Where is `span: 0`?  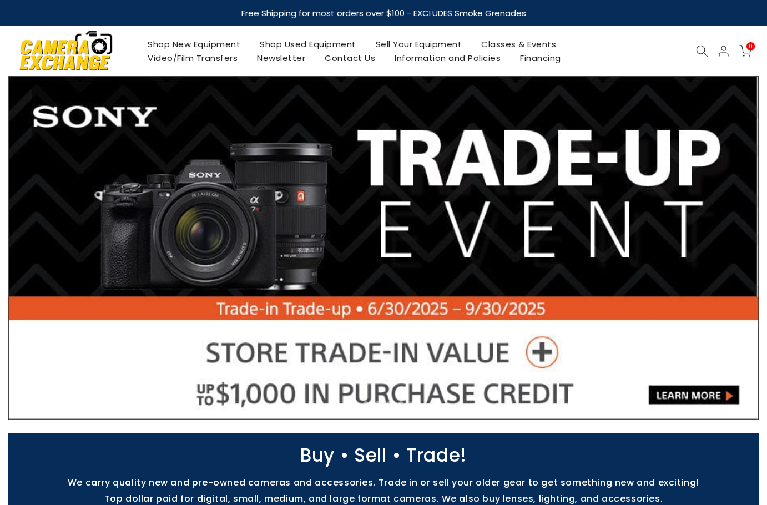 span: 0 is located at coordinates (750, 46).